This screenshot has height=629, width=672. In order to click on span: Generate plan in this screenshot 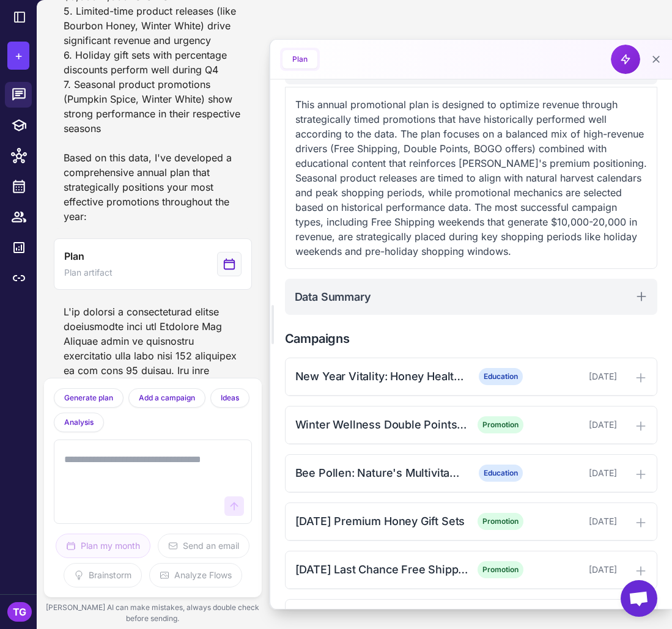, I will do `click(88, 398)`.